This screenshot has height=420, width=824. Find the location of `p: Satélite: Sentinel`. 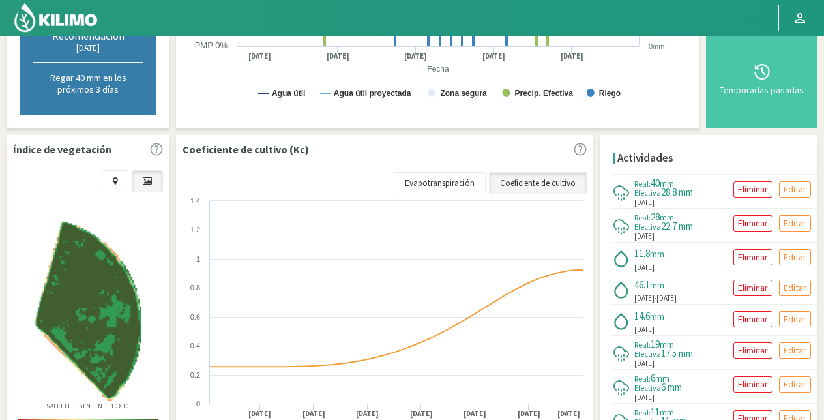

p: Satélite: Sentinel is located at coordinates (88, 406).